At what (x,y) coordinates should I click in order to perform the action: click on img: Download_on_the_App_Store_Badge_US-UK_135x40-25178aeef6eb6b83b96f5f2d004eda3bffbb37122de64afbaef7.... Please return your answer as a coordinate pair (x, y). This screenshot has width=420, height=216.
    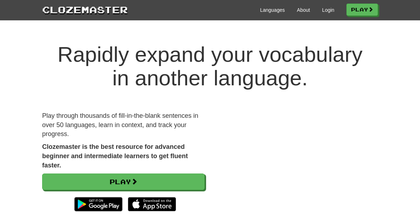
    Looking at the image, I should click on (152, 204).